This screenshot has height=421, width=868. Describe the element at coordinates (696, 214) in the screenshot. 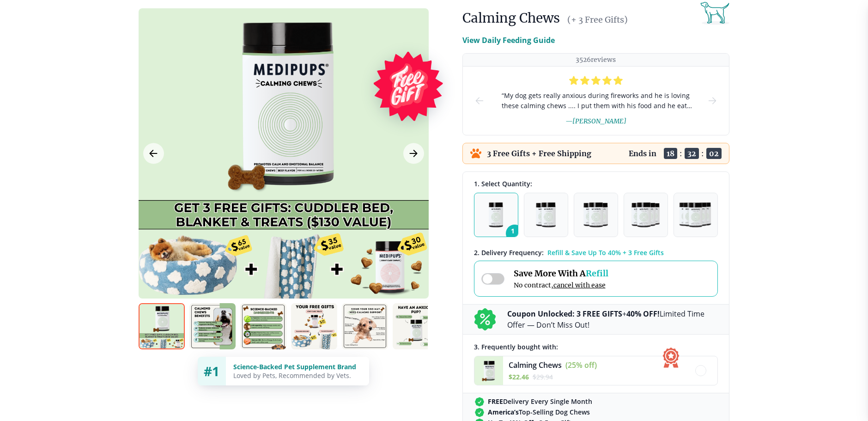

I see `img: Pack of 5 - Natural Dog Supplements` at that location.